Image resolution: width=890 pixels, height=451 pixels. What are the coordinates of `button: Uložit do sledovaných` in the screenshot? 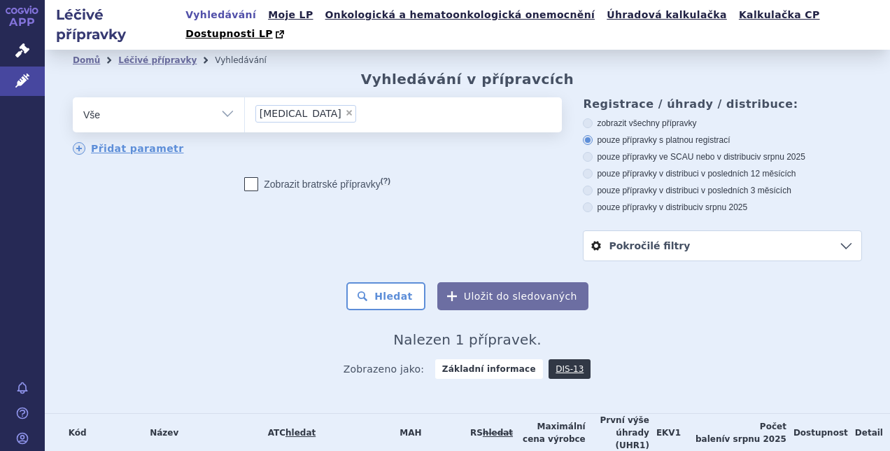 It's located at (513, 296).